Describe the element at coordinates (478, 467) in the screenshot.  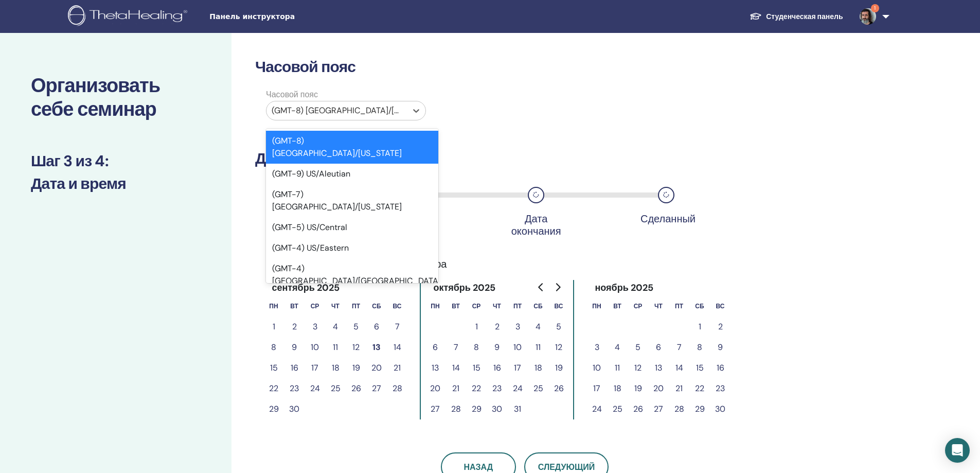
I see `span: Назад` at that location.